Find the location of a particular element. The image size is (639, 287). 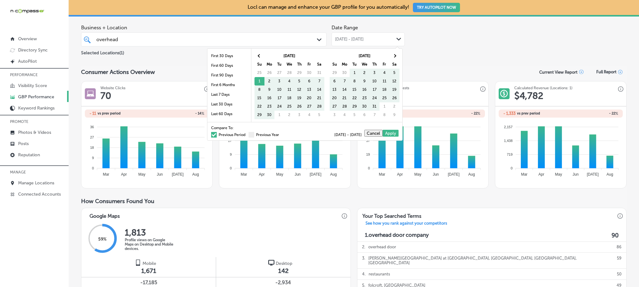

td: 30 is located at coordinates (309, 73).